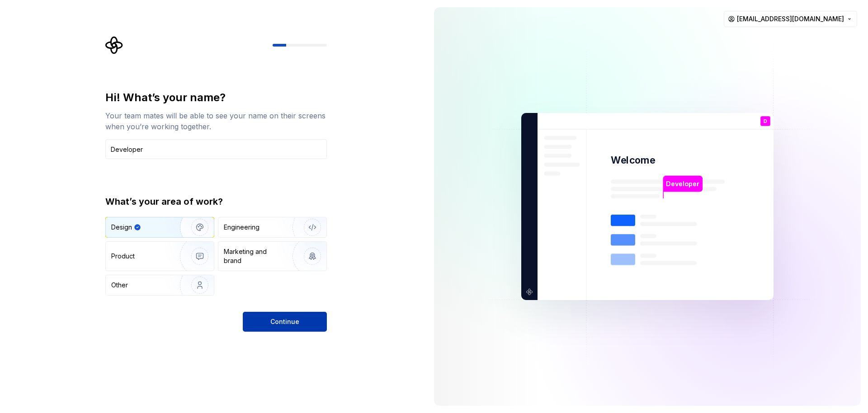  What do you see at coordinates (122, 227) in the screenshot?
I see `div: Design` at bounding box center [122, 227].